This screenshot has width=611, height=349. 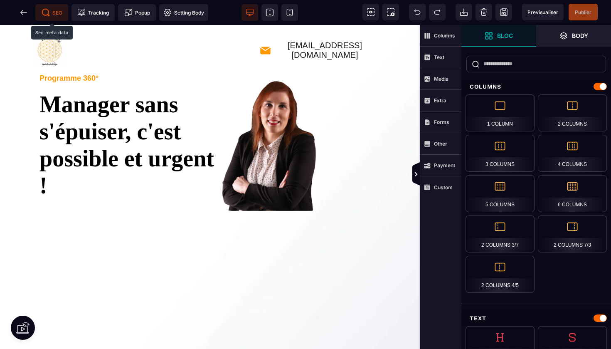 I want to click on span: Preview, so click(x=543, y=12).